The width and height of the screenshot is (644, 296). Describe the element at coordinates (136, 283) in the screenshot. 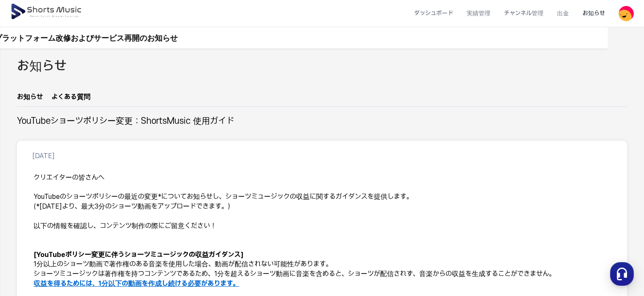

I see `u: 収益を得るためには、1分以下の動画を作成し続ける必要があります。` at that location.